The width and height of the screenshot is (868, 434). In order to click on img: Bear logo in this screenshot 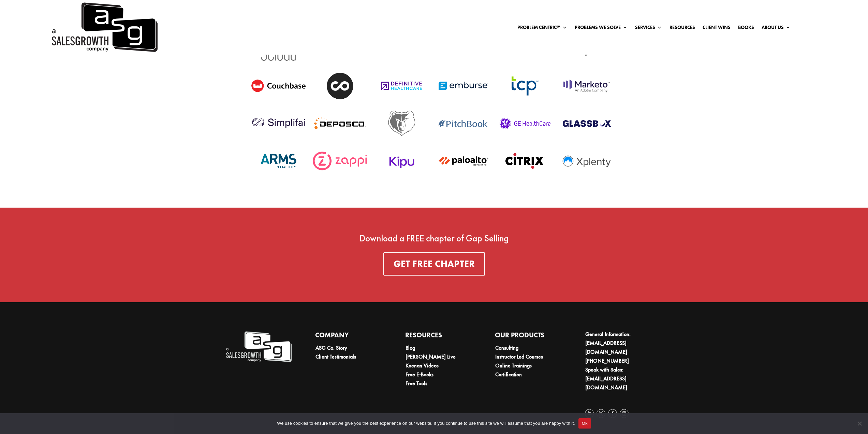, I will do `click(402, 123)`.